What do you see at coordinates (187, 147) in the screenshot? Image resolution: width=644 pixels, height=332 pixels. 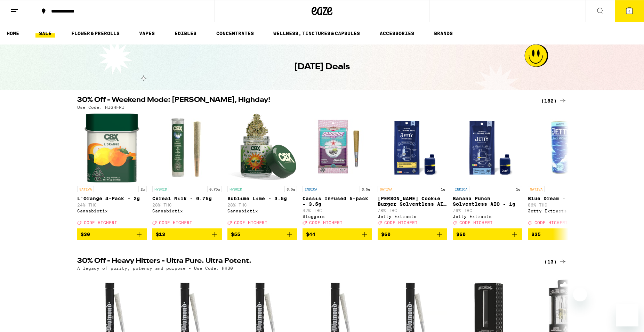 I see `img: Cannabiotix - Cereal Milk - 0.75g` at bounding box center [187, 147].